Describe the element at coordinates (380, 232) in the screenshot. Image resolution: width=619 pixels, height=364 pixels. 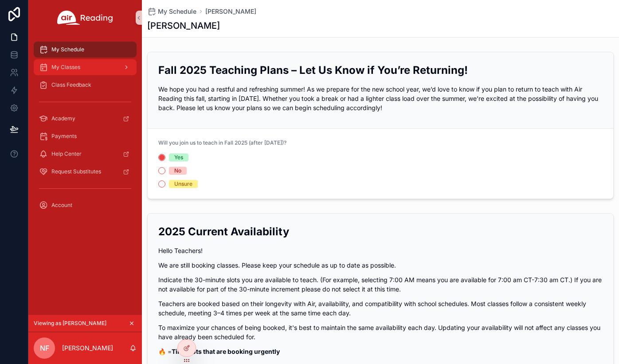
I see `h2: 2025 Current Availability` at that location.